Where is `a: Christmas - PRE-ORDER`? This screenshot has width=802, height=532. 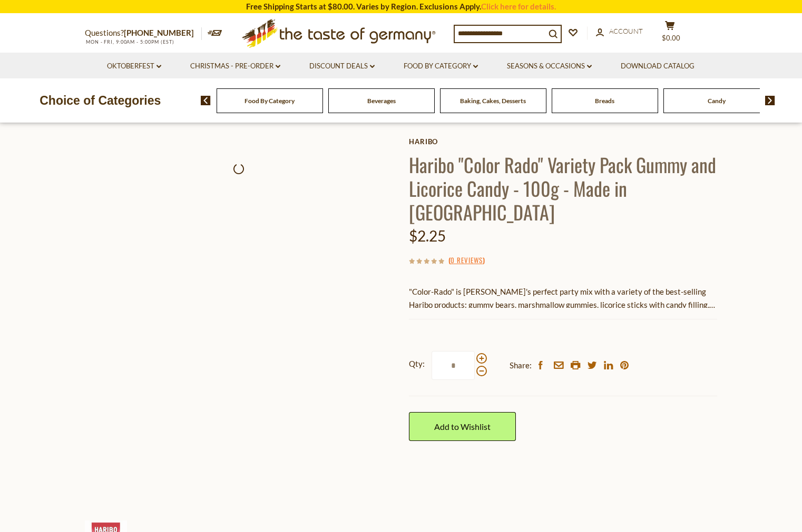 a: Christmas - PRE-ORDER is located at coordinates (235, 66).